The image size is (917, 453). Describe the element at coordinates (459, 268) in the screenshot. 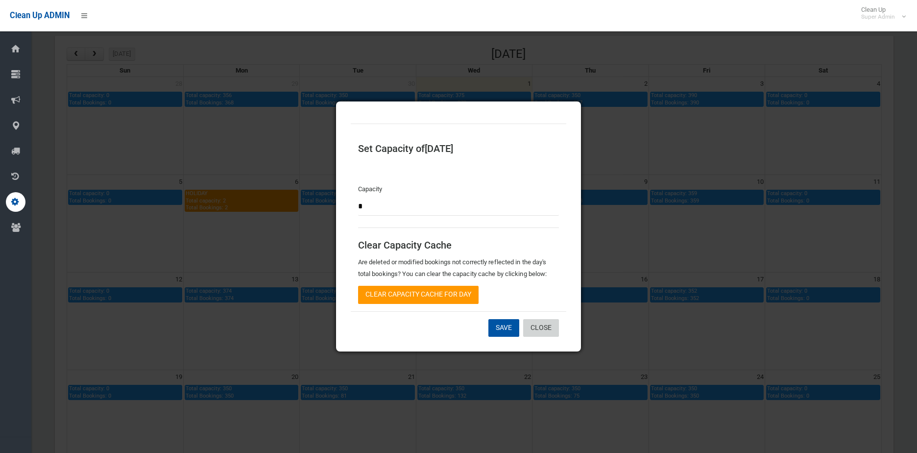

I see `p: Are deleted or modified bookings not correctly reflected in the day's total bookings? You can cle...` at that location.